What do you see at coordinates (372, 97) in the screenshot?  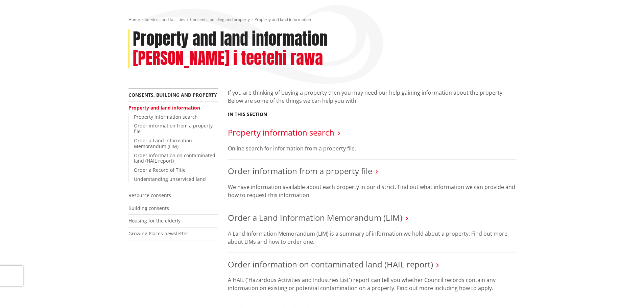 I see `p: If you are thinking of buying a property then you may need our help gaining information about the...` at bounding box center [372, 97].